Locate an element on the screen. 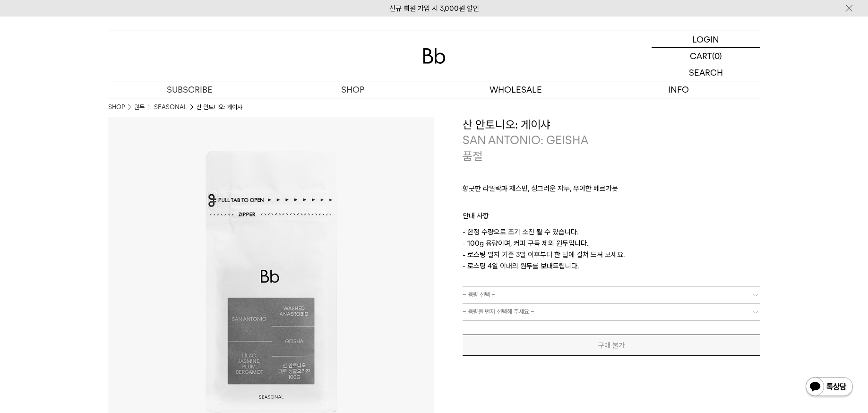  p: CART is located at coordinates (701, 56).